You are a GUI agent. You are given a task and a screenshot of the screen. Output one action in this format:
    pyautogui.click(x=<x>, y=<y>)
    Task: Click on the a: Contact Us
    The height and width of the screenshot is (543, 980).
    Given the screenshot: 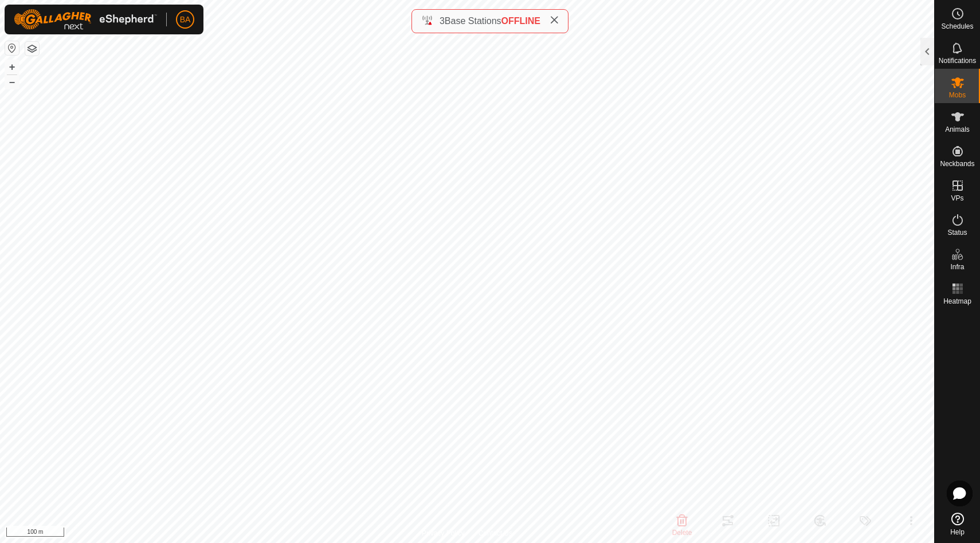 What is the action you would take?
    pyautogui.click(x=495, y=533)
    